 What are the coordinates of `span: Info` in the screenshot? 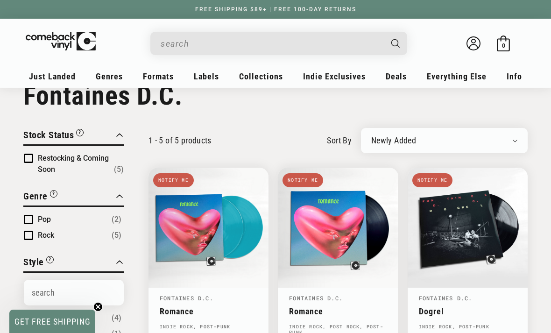 It's located at (514, 76).